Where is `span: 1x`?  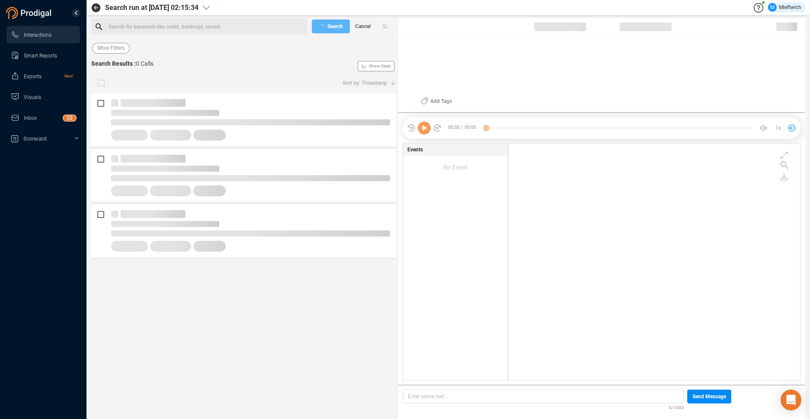
span: 1x is located at coordinates (778, 128).